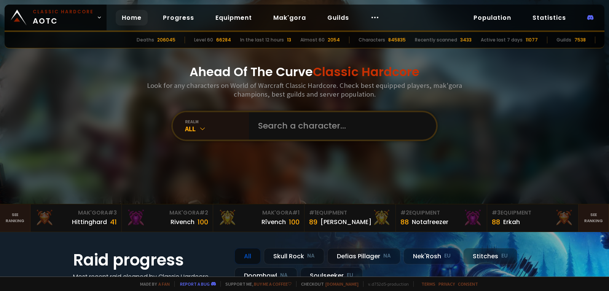 The height and width of the screenshot is (291, 609). Describe the element at coordinates (63, 12) in the screenshot. I see `small: Classic Hardcore` at that location.